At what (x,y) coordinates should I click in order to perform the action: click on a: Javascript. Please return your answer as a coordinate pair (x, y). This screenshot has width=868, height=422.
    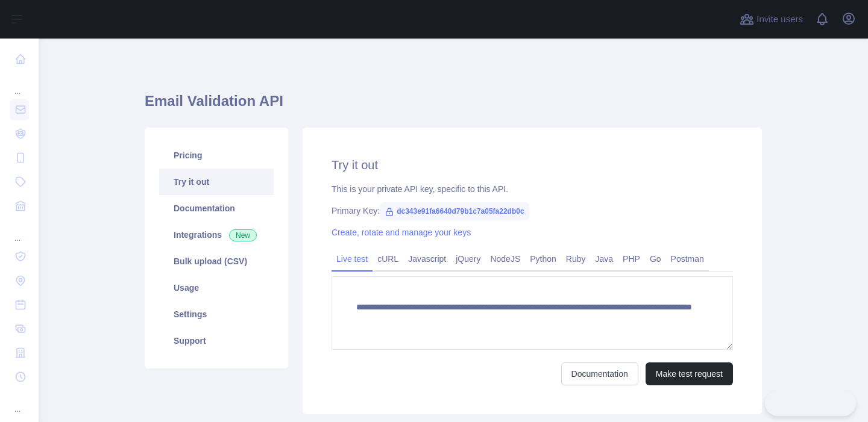
    Looking at the image, I should click on (427, 259).